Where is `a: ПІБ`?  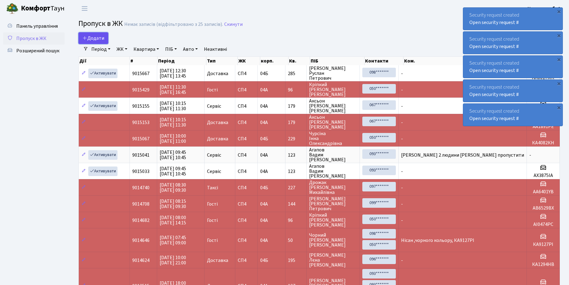 a: ПІБ is located at coordinates (171, 49).